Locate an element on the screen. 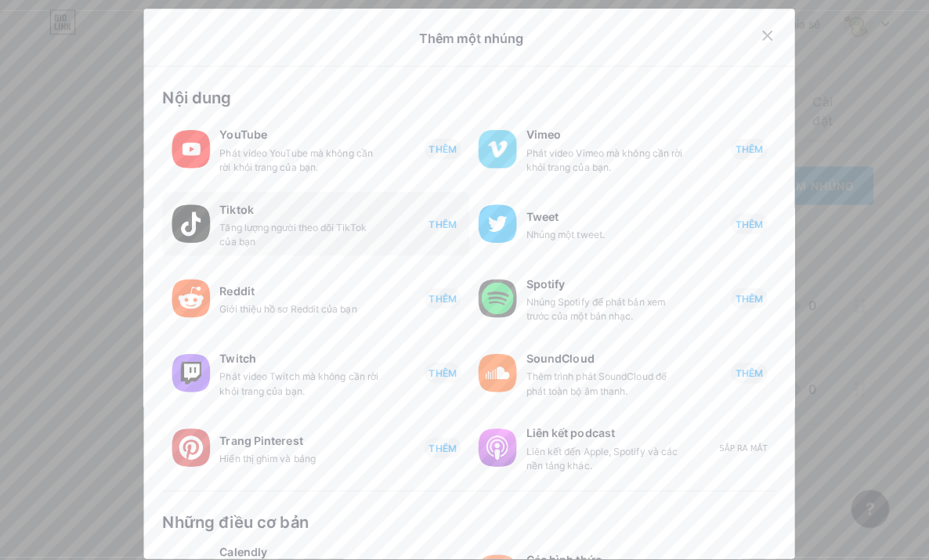 The width and height of the screenshot is (929, 560). div: Phát video YouTube mà không cần rời khỏi trang của bạn. is located at coordinates (296, 158).